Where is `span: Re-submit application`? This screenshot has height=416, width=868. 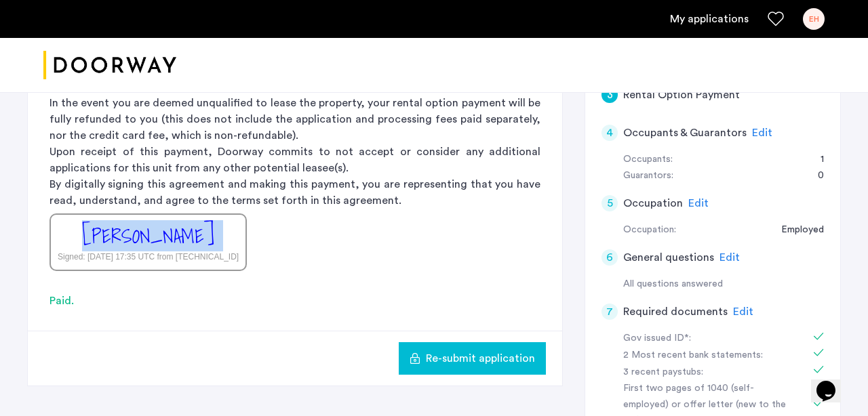 span: Re-submit application is located at coordinates (480, 359).